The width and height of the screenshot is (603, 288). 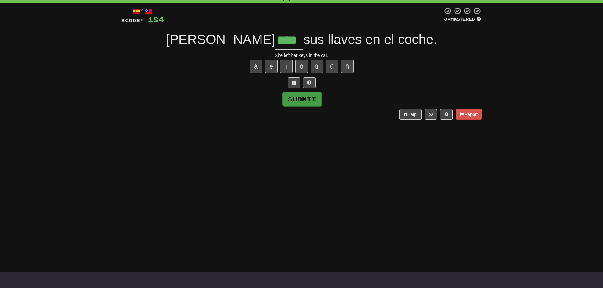 I want to click on button: Help!, so click(x=411, y=115).